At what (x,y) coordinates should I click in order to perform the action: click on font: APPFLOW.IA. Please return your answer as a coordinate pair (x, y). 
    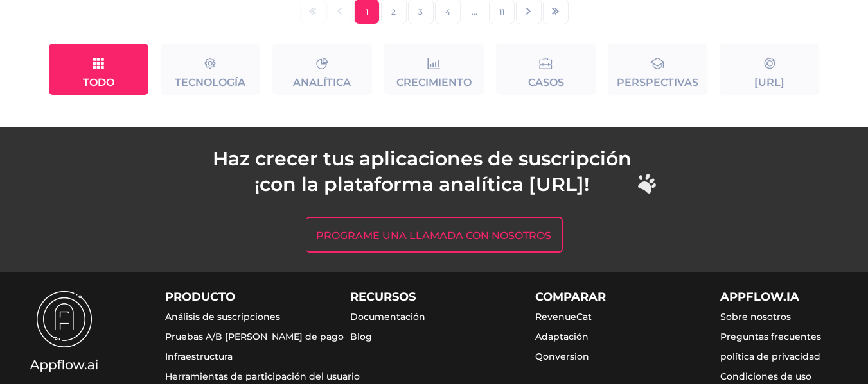
    Looking at the image, I should click on (759, 297).